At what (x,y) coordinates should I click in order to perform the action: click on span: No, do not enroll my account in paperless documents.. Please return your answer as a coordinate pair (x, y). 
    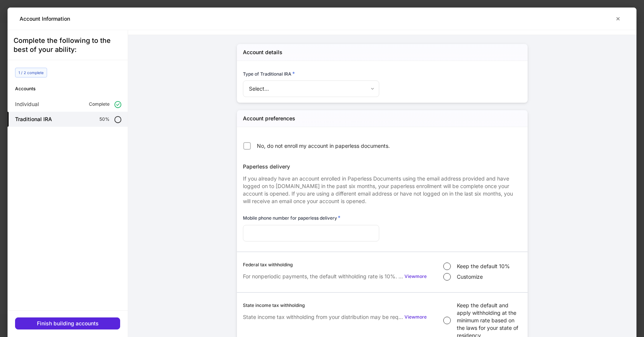
    Looking at the image, I should click on (323, 146).